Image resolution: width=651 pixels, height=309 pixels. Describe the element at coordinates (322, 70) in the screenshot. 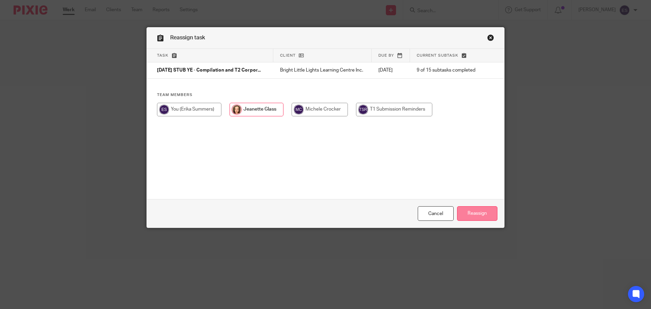

I see `p: Bright Little Lights Learning Centre Inc.` at that location.